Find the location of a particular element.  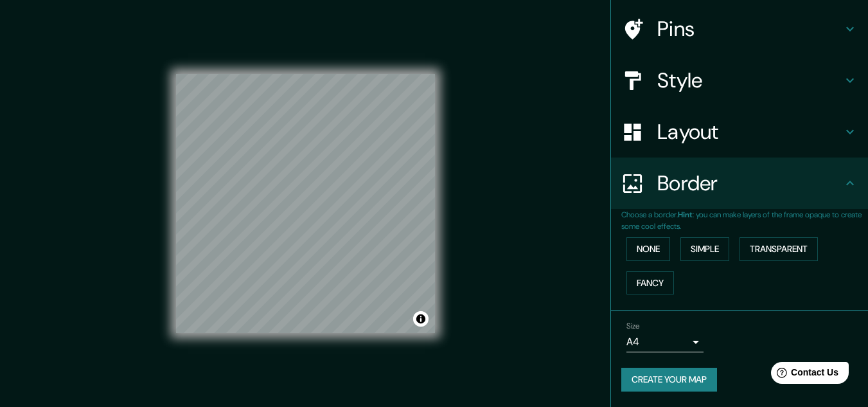

div: Border is located at coordinates (740, 183).